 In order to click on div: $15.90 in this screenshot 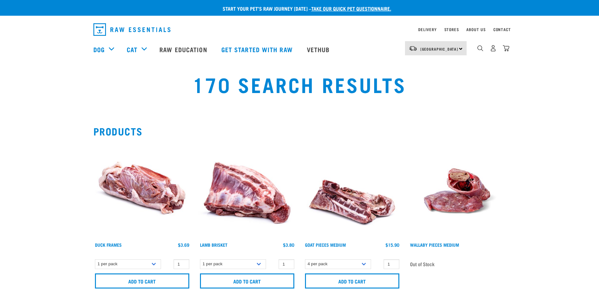, I will do `click(392, 245)`.